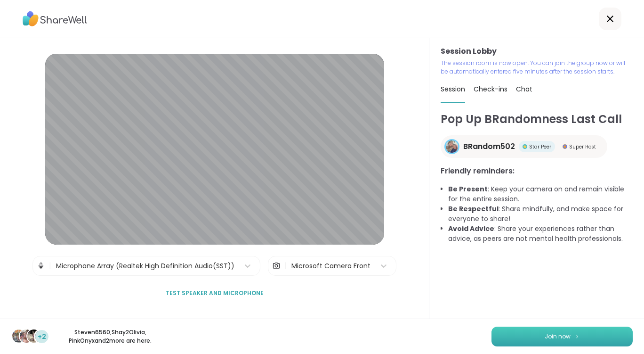 The height and width of the screenshot is (354, 644). I want to click on span: Join now, so click(557, 336).